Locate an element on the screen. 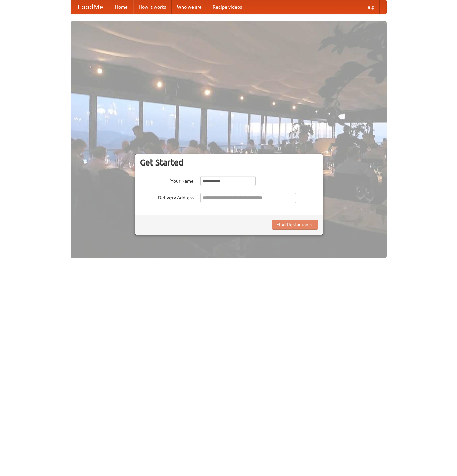 Image resolution: width=457 pixels, height=476 pixels. a: How it works is located at coordinates (152, 7).